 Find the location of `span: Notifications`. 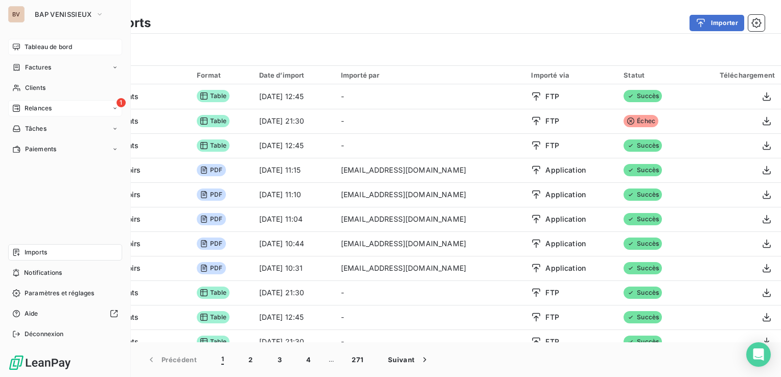

span: Notifications is located at coordinates (43, 273).